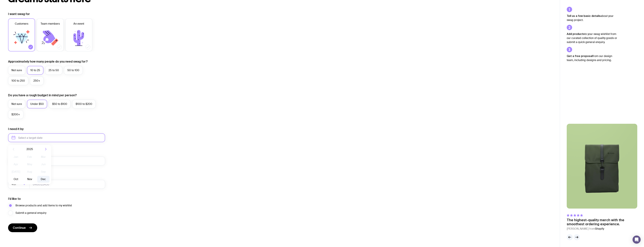  Describe the element at coordinates (19, 14) in the screenshot. I see `label: I want swag for` at that location.